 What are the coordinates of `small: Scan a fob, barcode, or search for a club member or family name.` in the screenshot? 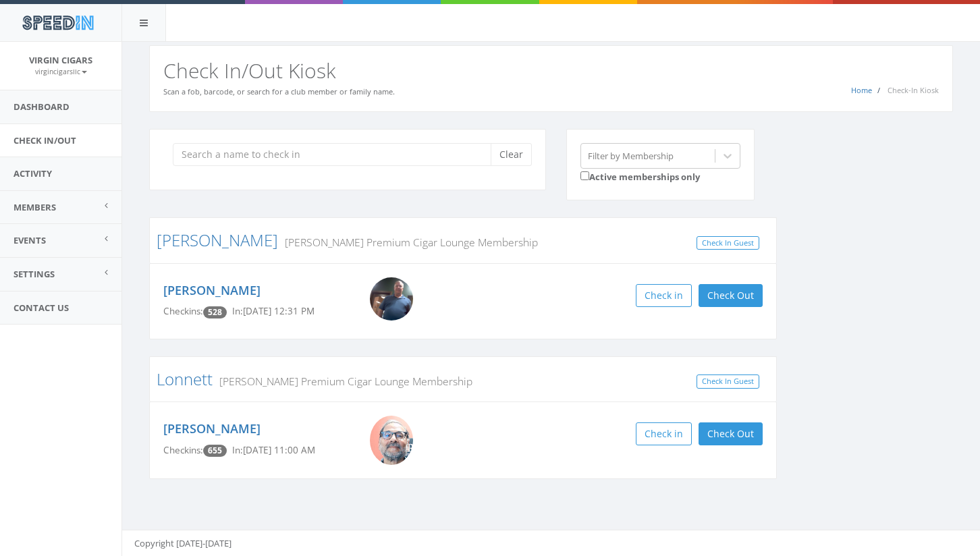 It's located at (279, 91).